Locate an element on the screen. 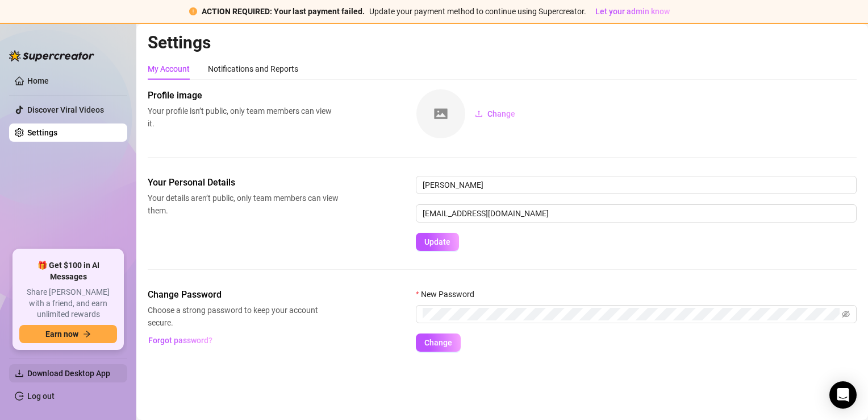 Image resolution: width=868 pixels, height=420 pixels. a: Log out is located at coordinates (41, 396).